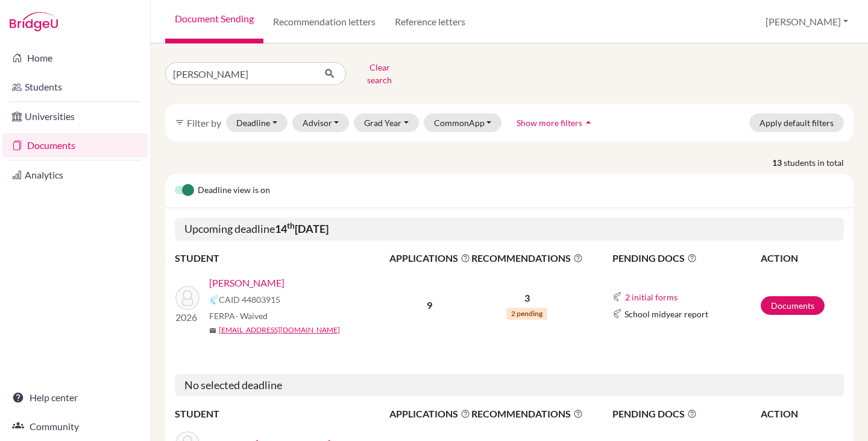  What do you see at coordinates (527, 314) in the screenshot?
I see `span: 2 pending` at bounding box center [527, 314].